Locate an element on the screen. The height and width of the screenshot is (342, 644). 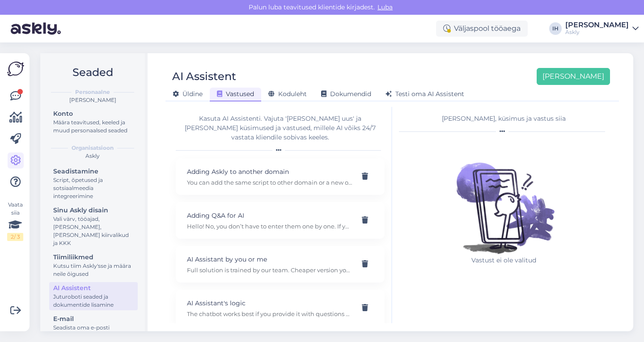
p: Hello! No, you don’t have to enter them one by one. If you have a document or file to share, plea... is located at coordinates (269, 226).